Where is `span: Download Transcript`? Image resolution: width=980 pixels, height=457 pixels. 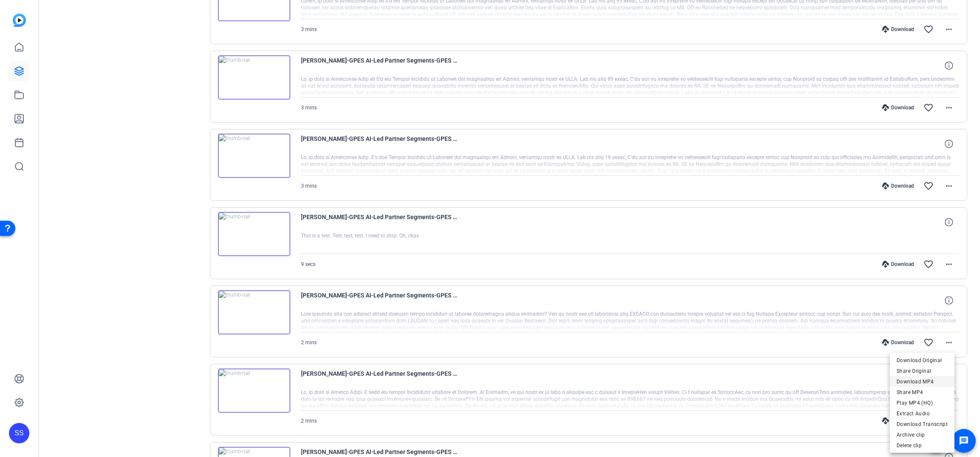
span: Download Transcript is located at coordinates (922, 424).